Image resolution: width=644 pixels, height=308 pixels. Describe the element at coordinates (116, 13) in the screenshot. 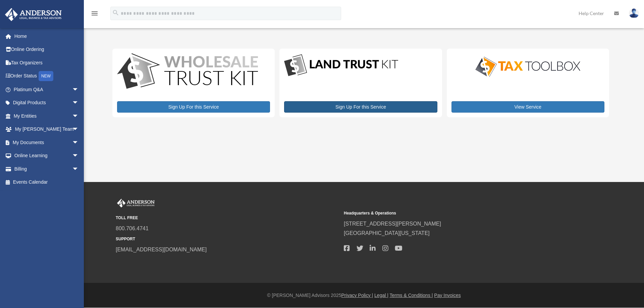

I see `i: search` at that location.